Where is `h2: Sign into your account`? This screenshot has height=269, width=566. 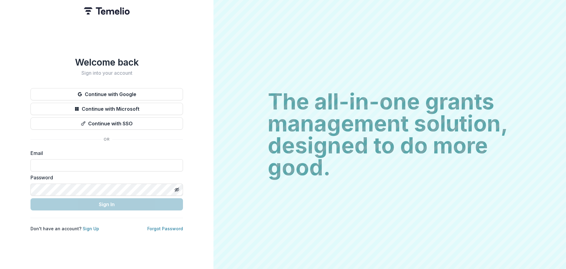
h2: Sign into your account is located at coordinates (107, 73).